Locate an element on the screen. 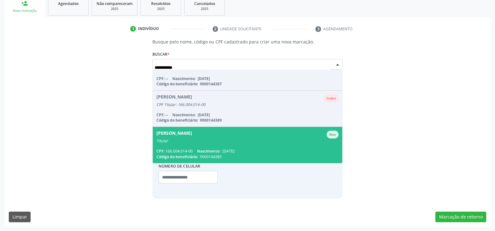 The image size is (495, 231). div: Indivíduo is located at coordinates (148, 29).